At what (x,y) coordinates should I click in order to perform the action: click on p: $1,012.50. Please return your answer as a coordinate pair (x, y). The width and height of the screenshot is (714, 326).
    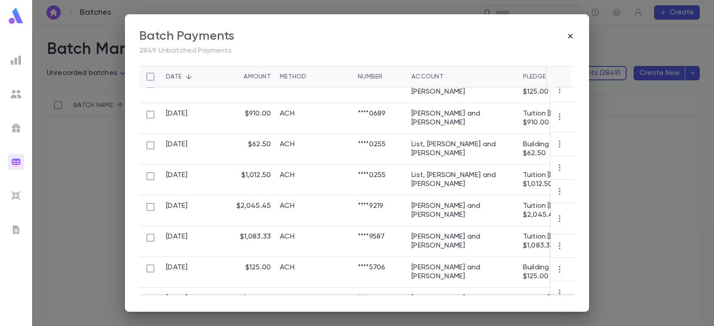
    Looking at the image, I should click on (256, 175).